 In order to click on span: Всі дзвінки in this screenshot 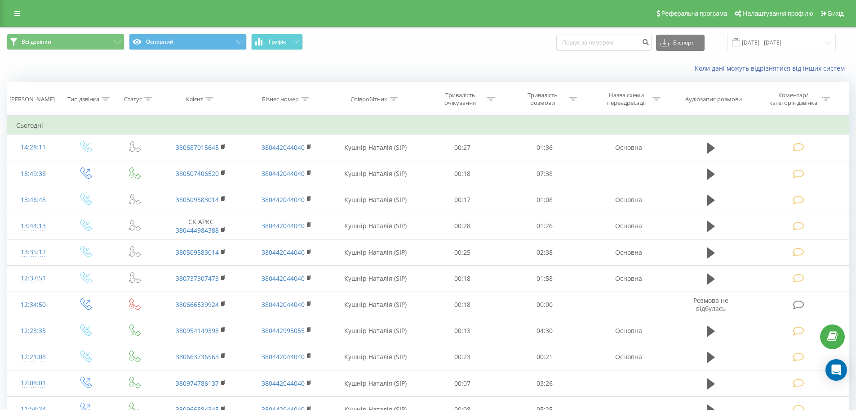, I will do `click(36, 42)`.